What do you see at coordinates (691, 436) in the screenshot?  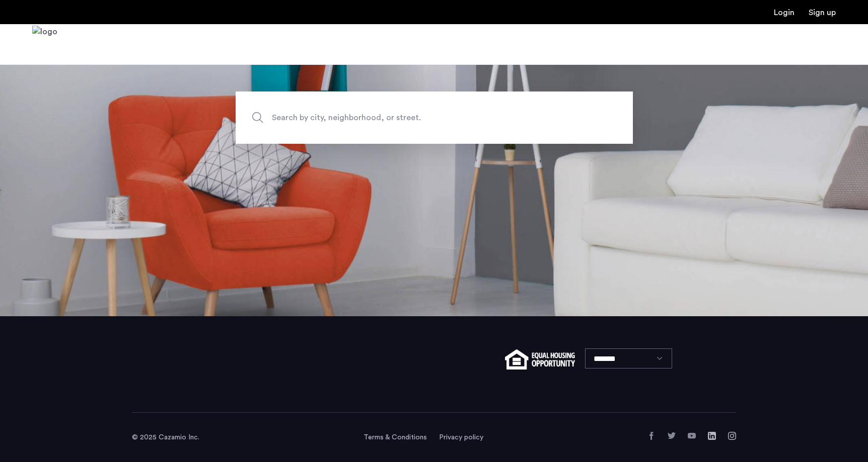 I see `a: YouTube` at bounding box center [691, 436].